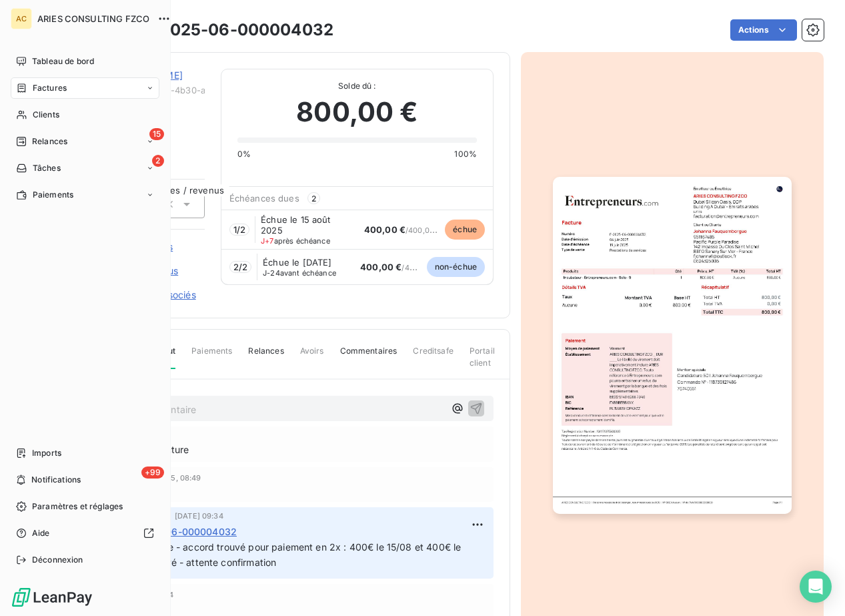  Describe the element at coordinates (483, 363) in the screenshot. I see `span: Portail client` at that location.